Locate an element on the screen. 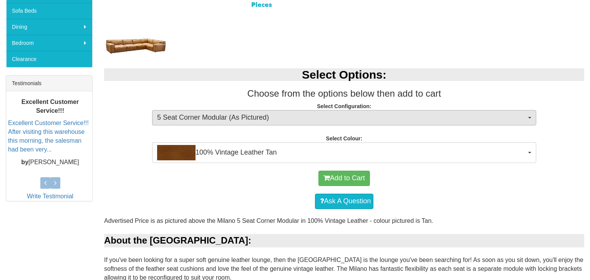  button: Add to Cart is located at coordinates (344, 179).